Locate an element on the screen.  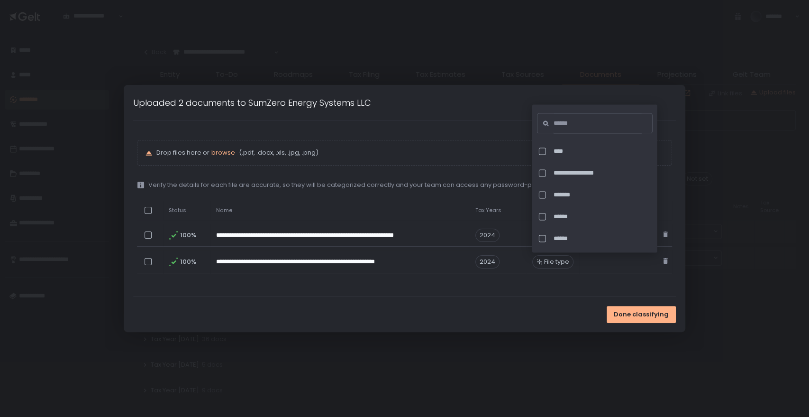
span: Done classifying is located at coordinates (641, 314).